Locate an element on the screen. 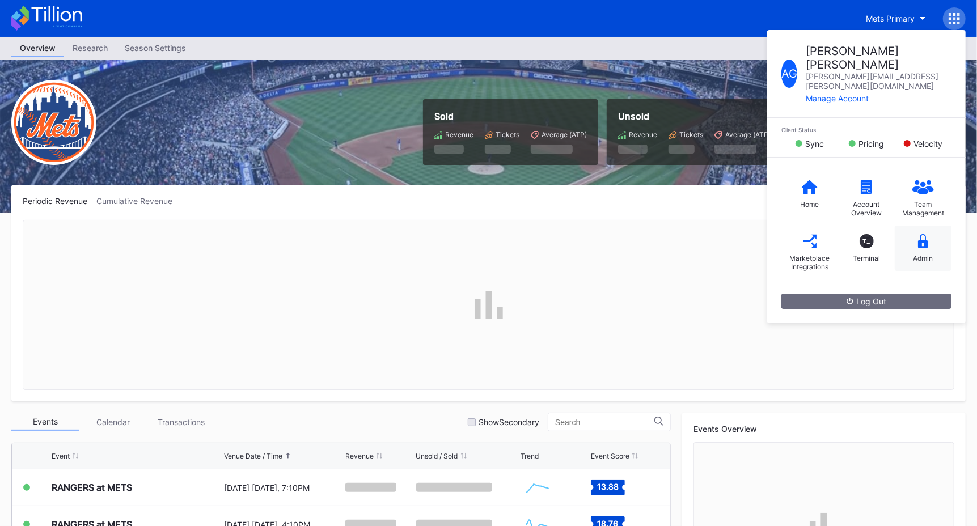  div: T_ is located at coordinates (867, 241).